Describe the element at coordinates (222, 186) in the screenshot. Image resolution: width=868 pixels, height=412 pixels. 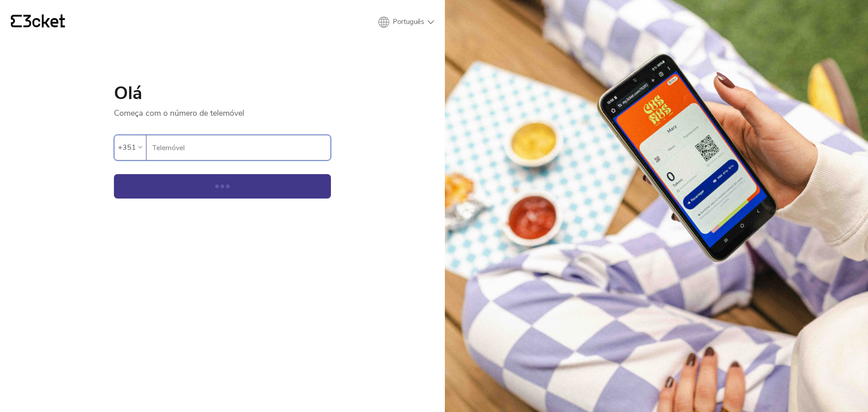
I see `button: Continuar` at that location.